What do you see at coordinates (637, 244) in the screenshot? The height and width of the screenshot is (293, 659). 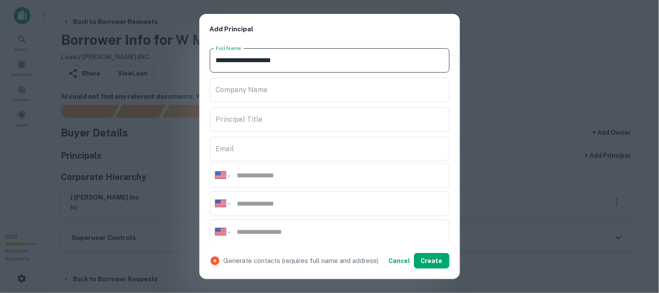 I see `div: Chat Widget` at bounding box center [637, 244].